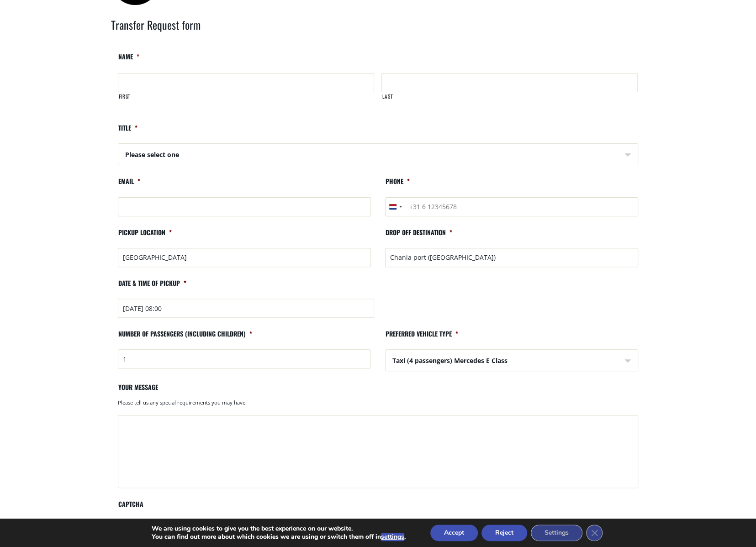 This screenshot has width=756, height=547. What do you see at coordinates (395, 207) in the screenshot?
I see `button: Selected country` at bounding box center [395, 207].